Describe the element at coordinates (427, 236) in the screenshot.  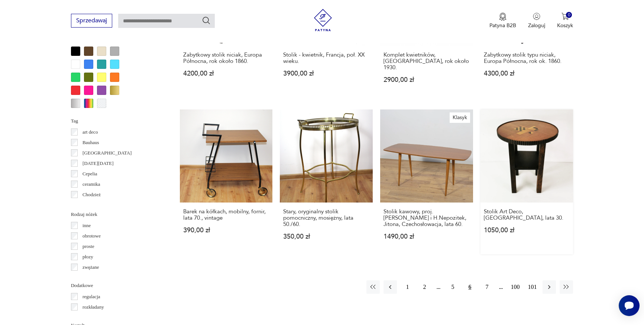
I see `p: 1490,00 zł` at that location.